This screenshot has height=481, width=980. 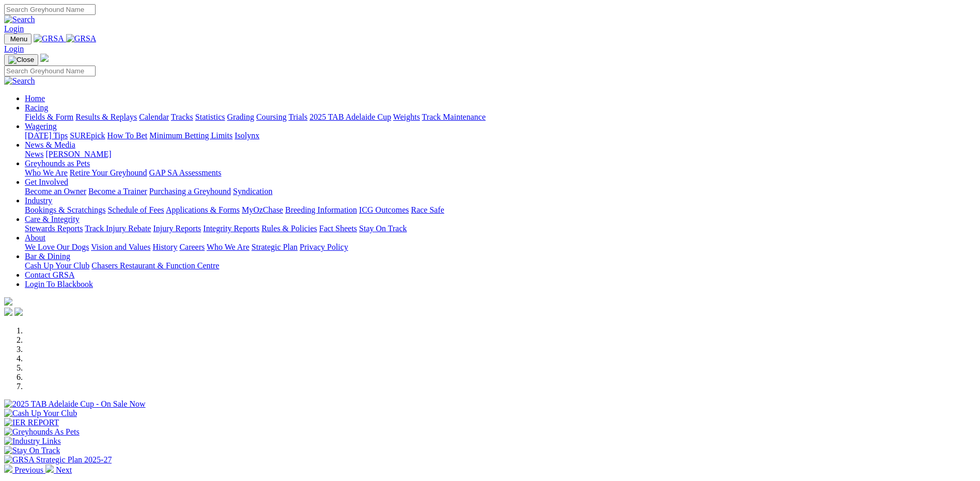 What do you see at coordinates (19, 39) in the screenshot?
I see `span: Menu` at bounding box center [19, 39].